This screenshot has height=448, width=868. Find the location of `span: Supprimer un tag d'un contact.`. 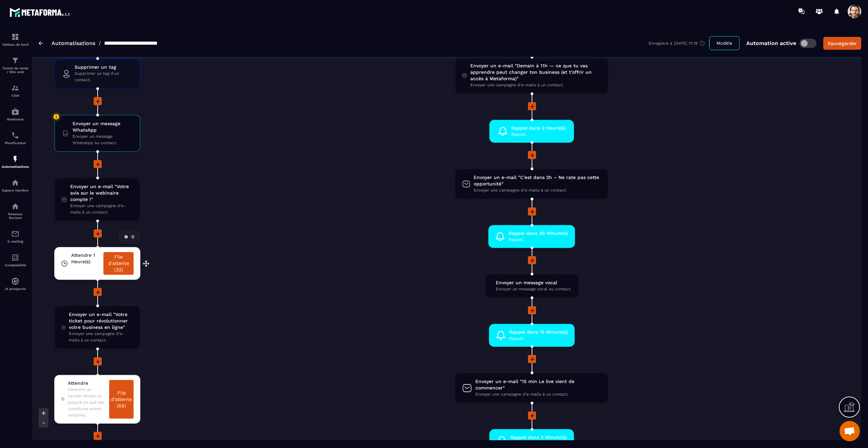

span: Supprimer un tag d'un contact. is located at coordinates (104, 77).